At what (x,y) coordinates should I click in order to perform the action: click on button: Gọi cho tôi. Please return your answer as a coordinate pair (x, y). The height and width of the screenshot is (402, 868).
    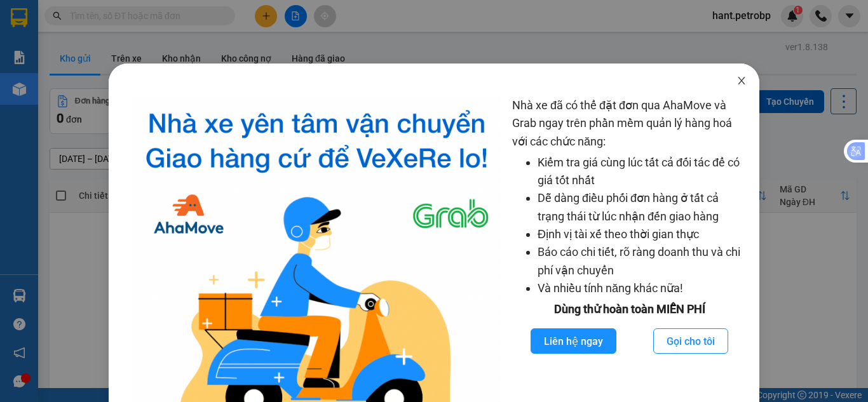
    Looking at the image, I should click on (691, 341).